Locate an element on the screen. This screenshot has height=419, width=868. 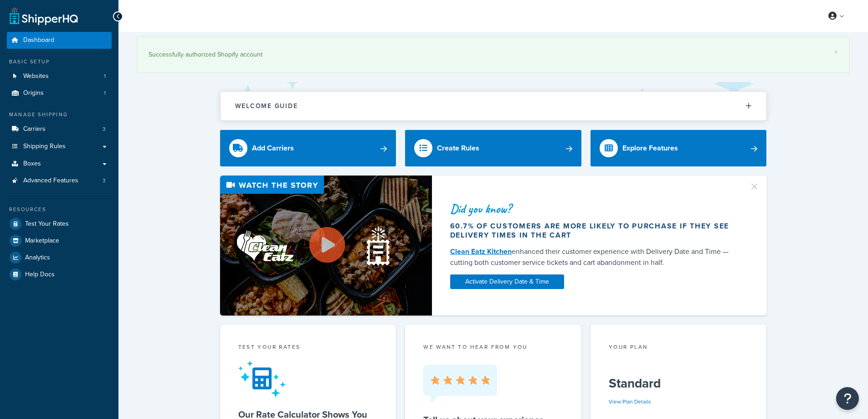
div: Test your rates is located at coordinates (308, 348).